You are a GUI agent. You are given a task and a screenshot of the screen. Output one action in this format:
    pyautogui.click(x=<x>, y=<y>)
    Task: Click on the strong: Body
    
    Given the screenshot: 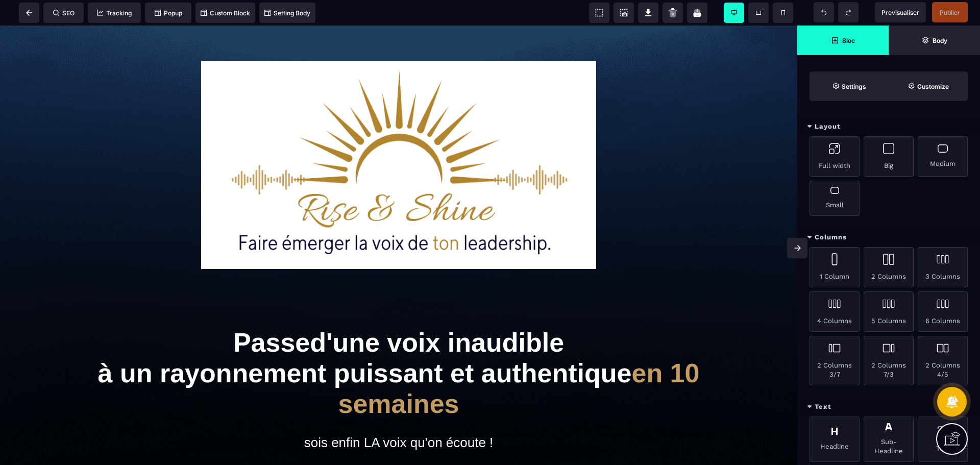 What is the action you would take?
    pyautogui.click(x=940, y=40)
    